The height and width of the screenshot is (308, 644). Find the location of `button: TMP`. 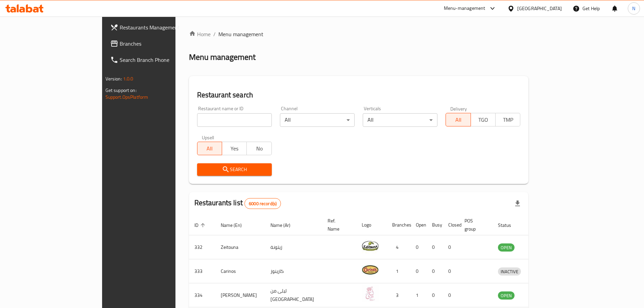

button: TMP is located at coordinates (507, 120).